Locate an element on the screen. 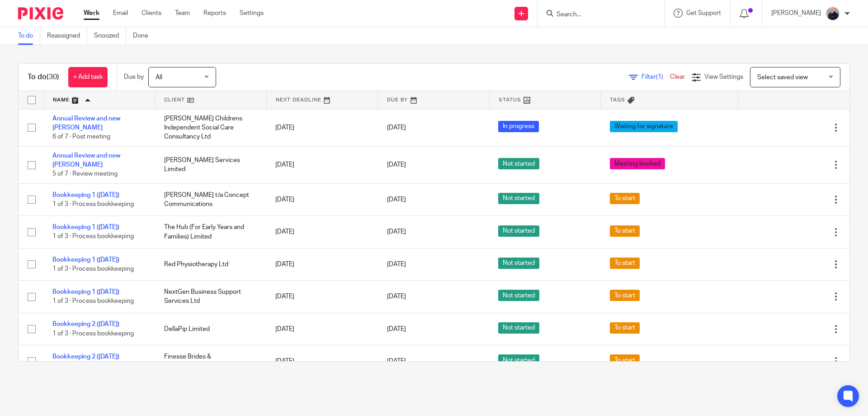 Image resolution: width=868 pixels, height=416 pixels. td: Red Physiotherapy Ltd is located at coordinates (211, 264).